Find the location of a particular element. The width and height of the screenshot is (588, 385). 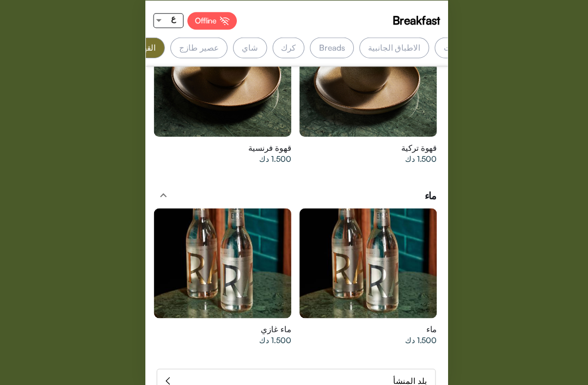

span: قهوة فرنسية is located at coordinates (267, 149).